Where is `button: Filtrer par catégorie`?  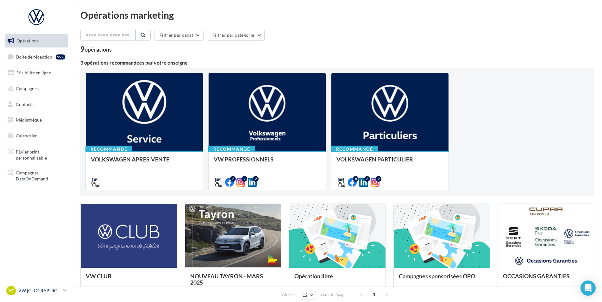 button: Filtrer par catégorie is located at coordinates (236, 35).